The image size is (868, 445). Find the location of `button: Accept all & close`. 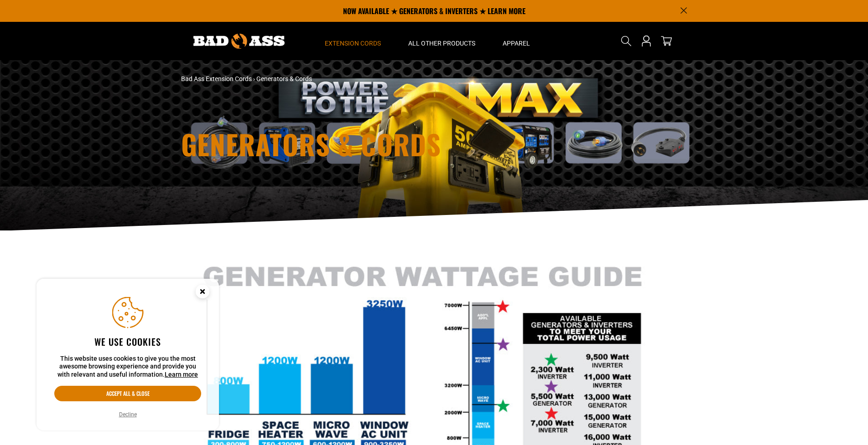

button: Accept all & close is located at coordinates (128, 394).